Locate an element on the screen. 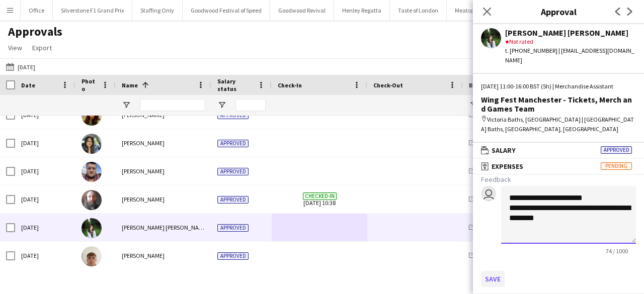  input: Name Filter Input is located at coordinates (173, 105).